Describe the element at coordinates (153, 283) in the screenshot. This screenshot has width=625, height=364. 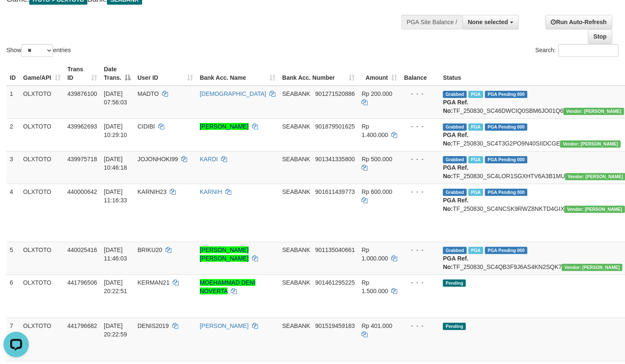
I see `span: KERMAN21` at that location.